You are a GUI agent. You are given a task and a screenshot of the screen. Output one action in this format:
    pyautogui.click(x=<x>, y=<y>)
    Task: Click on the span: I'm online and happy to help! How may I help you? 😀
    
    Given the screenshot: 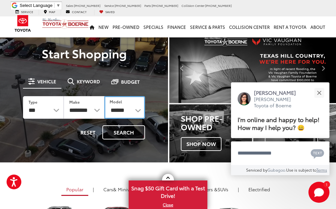 What is the action you would take?
    pyautogui.click(x=279, y=123)
    